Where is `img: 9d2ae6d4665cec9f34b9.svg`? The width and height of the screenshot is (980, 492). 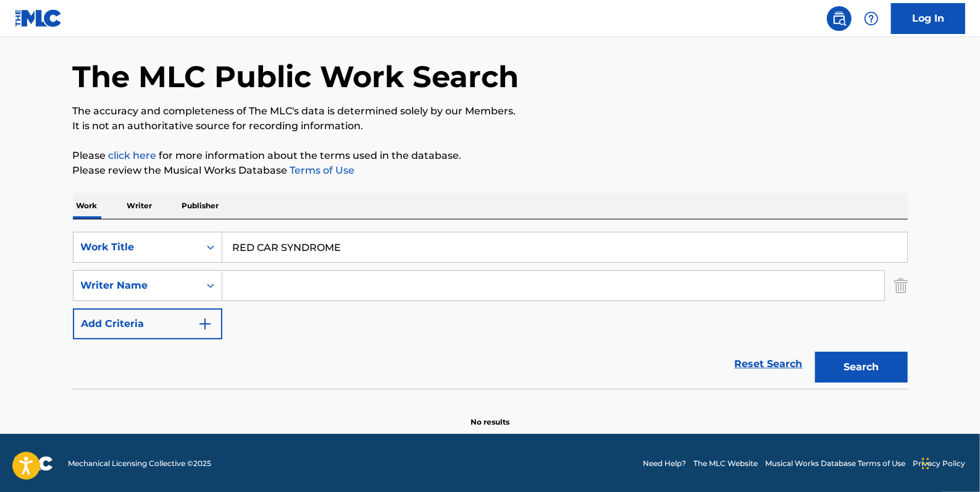 img: 9d2ae6d4665cec9f34b9.svg is located at coordinates (205, 324).